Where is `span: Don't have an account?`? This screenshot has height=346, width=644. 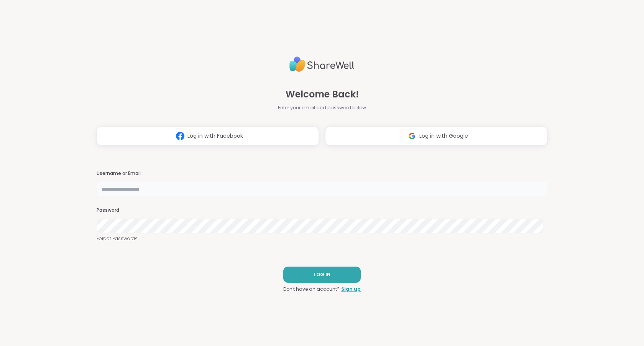
span: Don't have an account? is located at coordinates (311, 289).